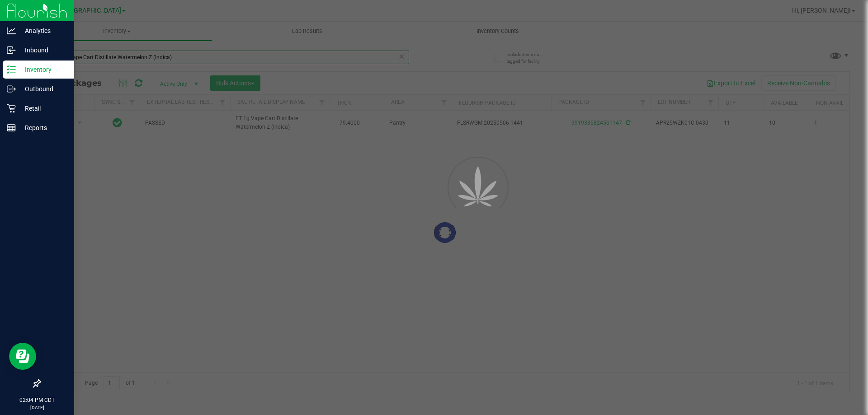 This screenshot has height=415, width=868. What do you see at coordinates (12, 51) in the screenshot?
I see `inline-svg: Inbound` at bounding box center [12, 51].